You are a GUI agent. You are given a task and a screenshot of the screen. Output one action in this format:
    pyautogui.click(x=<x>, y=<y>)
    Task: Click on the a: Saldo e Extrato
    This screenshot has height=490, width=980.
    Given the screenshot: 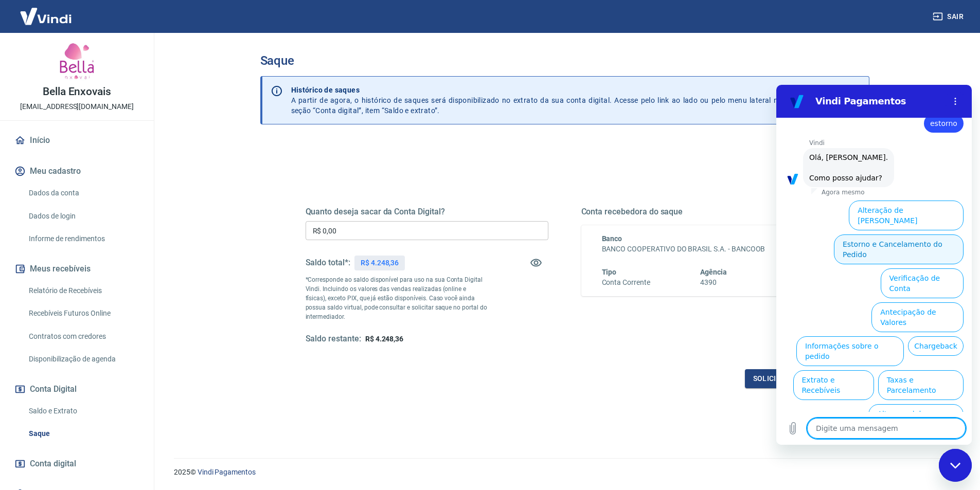 What is the action you would take?
    pyautogui.click(x=82, y=411)
    